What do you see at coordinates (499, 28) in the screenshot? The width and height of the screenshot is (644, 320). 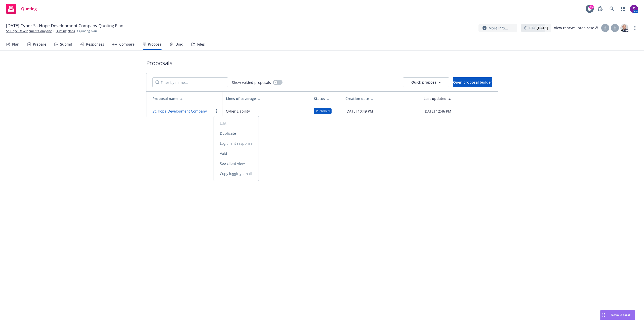 I see `span: More info...` at bounding box center [499, 28].